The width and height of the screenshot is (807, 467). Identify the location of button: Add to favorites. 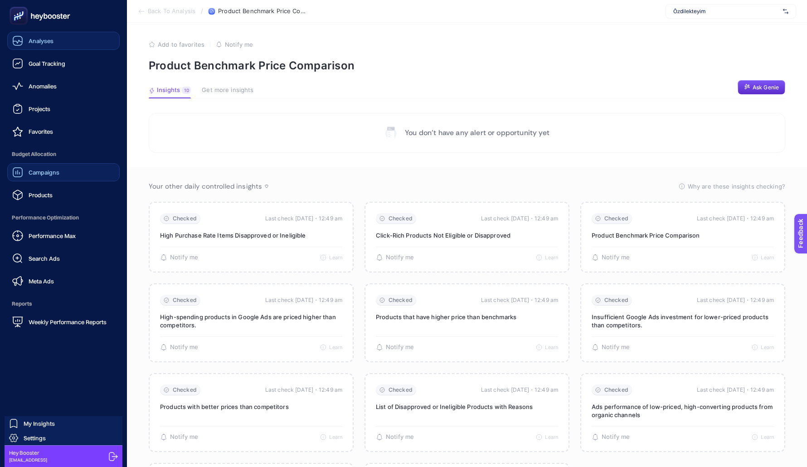
(176, 44).